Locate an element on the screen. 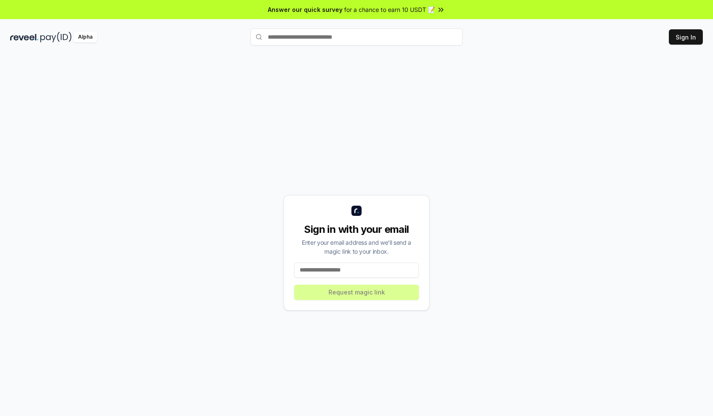 The height and width of the screenshot is (416, 713). span: Answer our quick survey is located at coordinates (305, 9).